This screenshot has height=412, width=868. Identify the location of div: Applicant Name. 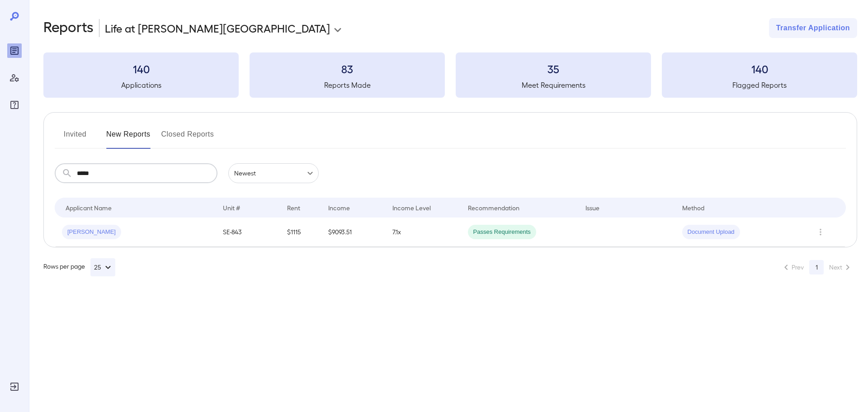
(89, 207).